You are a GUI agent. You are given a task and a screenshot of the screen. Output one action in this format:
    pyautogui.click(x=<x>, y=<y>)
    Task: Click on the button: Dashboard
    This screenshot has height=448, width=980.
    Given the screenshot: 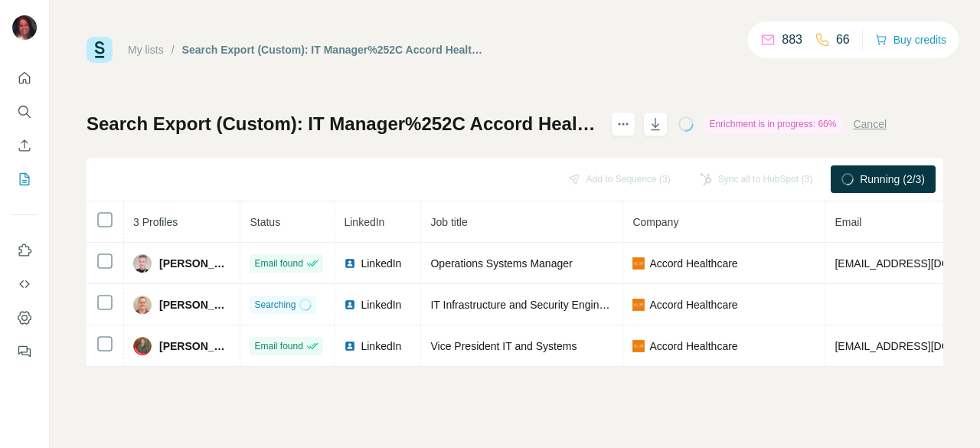 What is the action you would take?
    pyautogui.click(x=25, y=317)
    